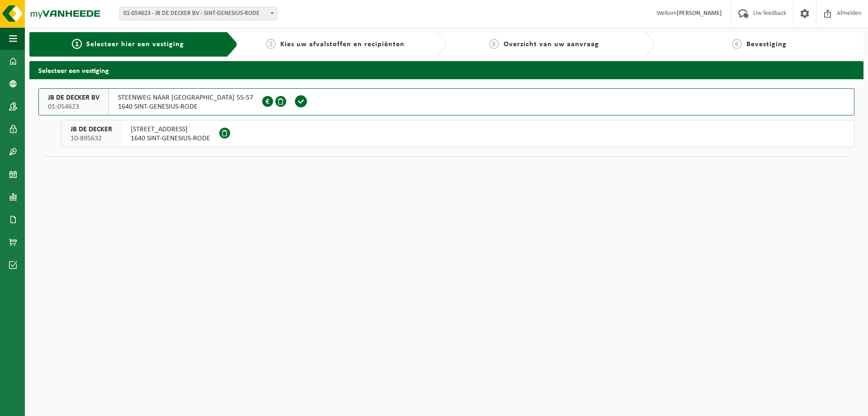 This screenshot has width=868, height=416. I want to click on span: 01-054623 - JB DE DECKER BV - SINT-GENESIUS-RODE, so click(198, 13).